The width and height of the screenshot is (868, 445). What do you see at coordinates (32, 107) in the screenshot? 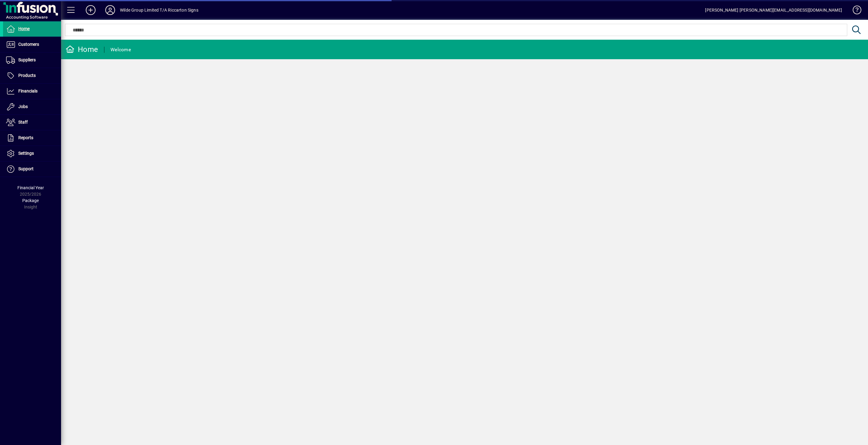
I see `a: Jobs` at bounding box center [32, 107].